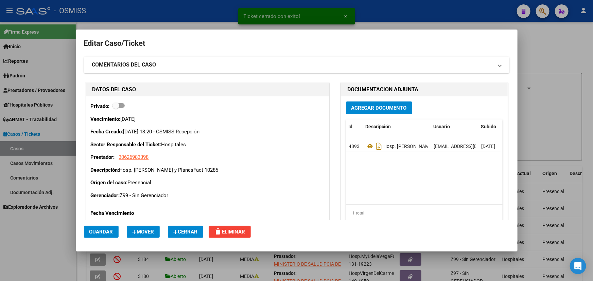 The height and width of the screenshot is (281, 593). I want to click on button: Mover, so click(143, 232).